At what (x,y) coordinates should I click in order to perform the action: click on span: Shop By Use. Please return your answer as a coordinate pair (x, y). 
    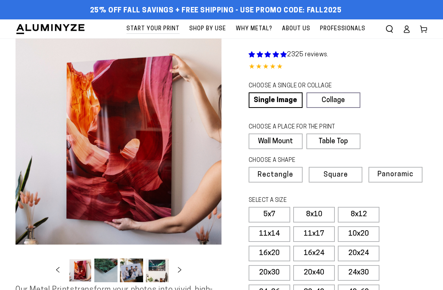
    Looking at the image, I should click on (207, 29).